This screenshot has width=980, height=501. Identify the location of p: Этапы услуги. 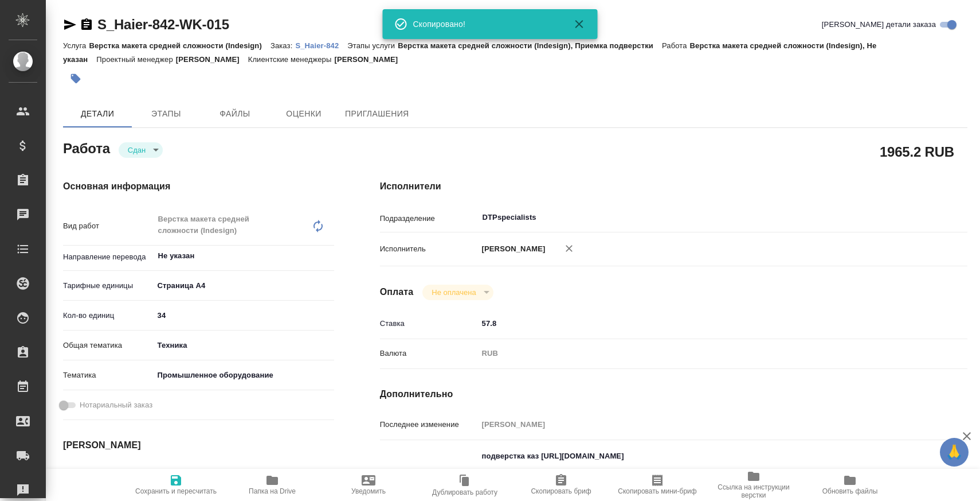
(372, 45).